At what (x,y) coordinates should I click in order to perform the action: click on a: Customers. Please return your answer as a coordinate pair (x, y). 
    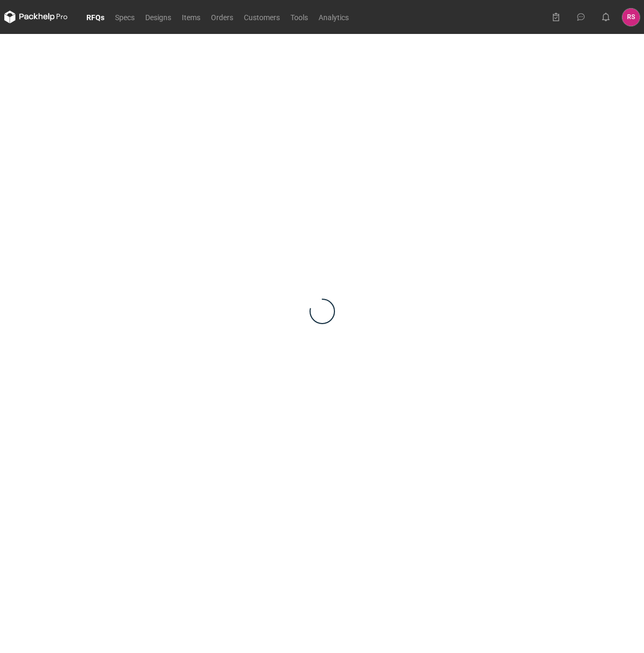
    Looking at the image, I should click on (262, 17).